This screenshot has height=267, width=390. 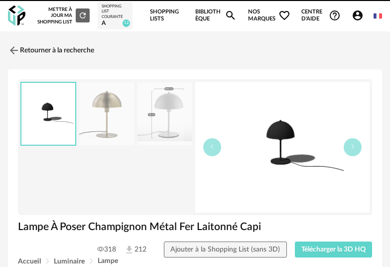 What do you see at coordinates (14, 50) in the screenshot?
I see `img: svg+xml;base64,PHN2ZyB3aWR0aD0iMjQiIGhlaWdodD0iMjQiIHZpZXdCb3g9IjAgMCAyNCAyNCIgZmlsbD0ibm9uZSIgeG...` at bounding box center [14, 50].